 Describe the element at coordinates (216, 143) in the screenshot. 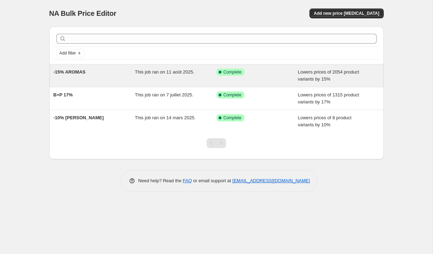

I see `nav: Pagination` at that location.